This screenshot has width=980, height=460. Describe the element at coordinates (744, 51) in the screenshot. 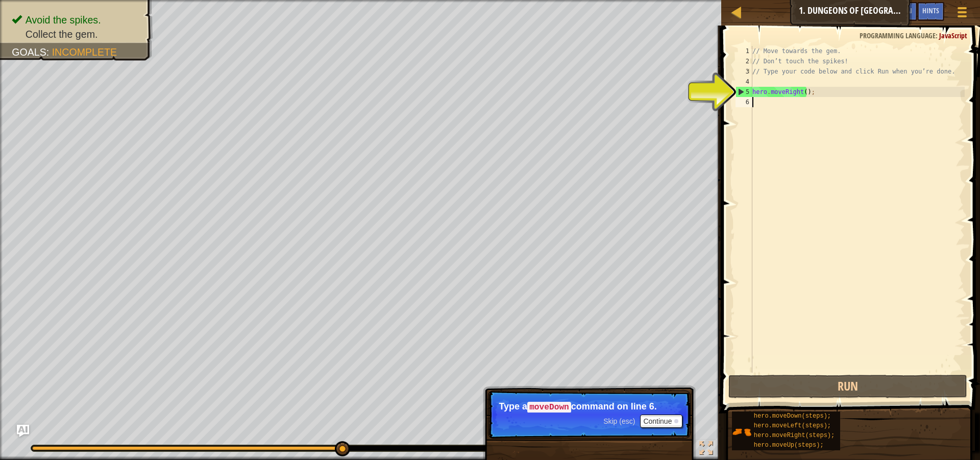

I see `div: 1` at that location.